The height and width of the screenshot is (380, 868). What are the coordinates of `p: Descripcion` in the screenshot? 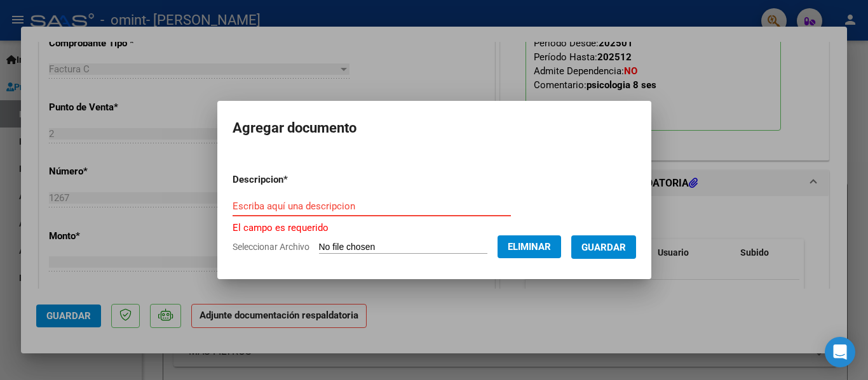 It's located at (293, 180).